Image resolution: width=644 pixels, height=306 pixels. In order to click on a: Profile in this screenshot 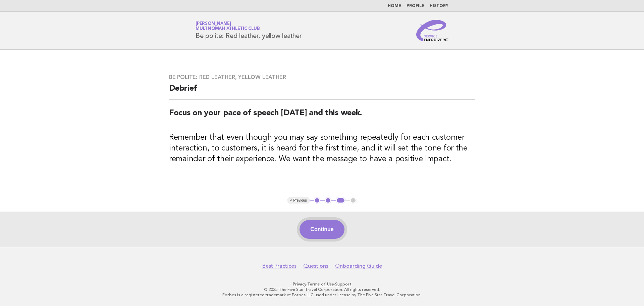, I will do `click(415, 6)`.